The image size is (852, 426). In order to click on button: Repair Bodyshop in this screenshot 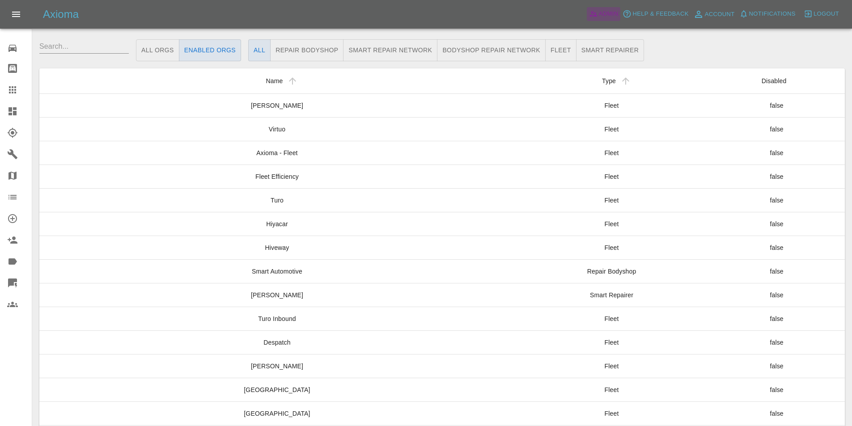, I will do `click(307, 50)`.